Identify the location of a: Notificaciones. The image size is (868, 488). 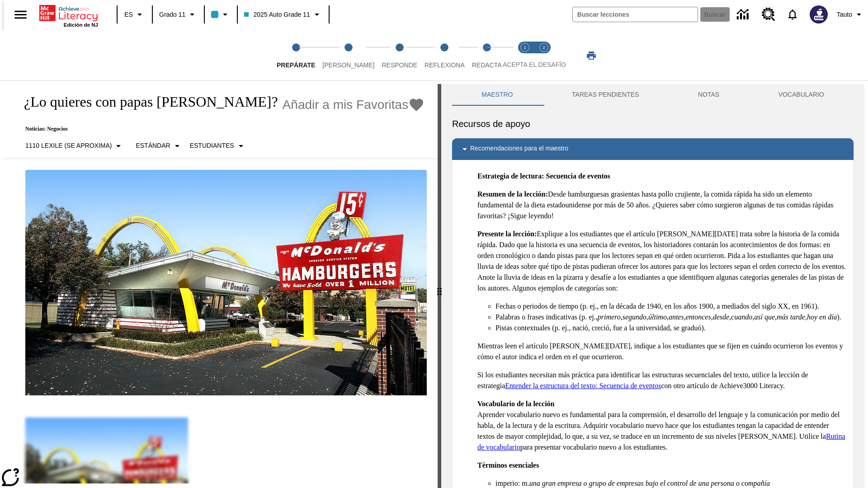
(792, 14).